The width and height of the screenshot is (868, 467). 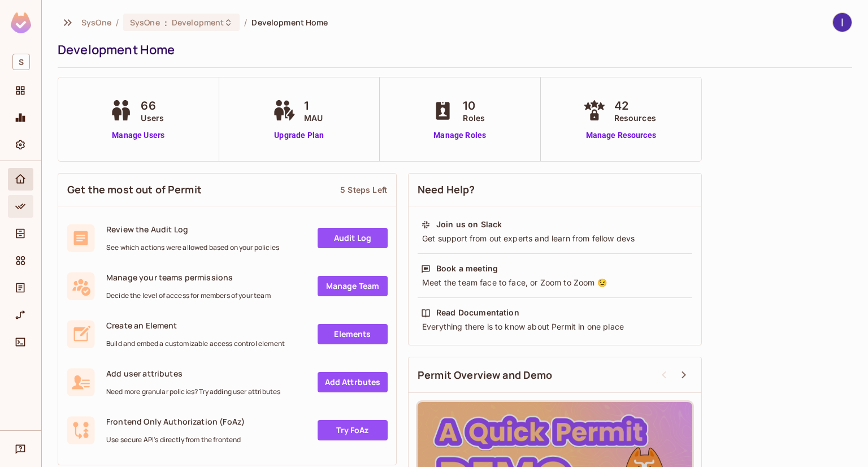 I want to click on a: Audit Log, so click(x=353, y=238).